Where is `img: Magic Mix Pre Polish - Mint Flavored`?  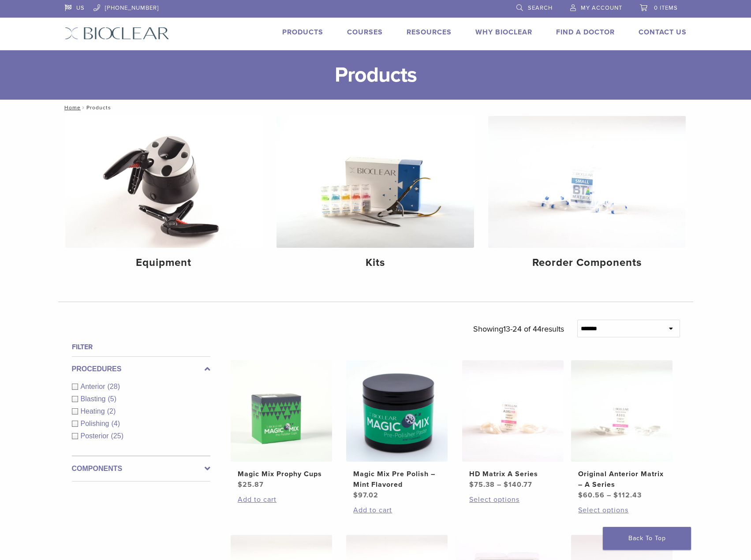 img: Magic Mix Pre Polish - Mint Flavored is located at coordinates (397, 411).